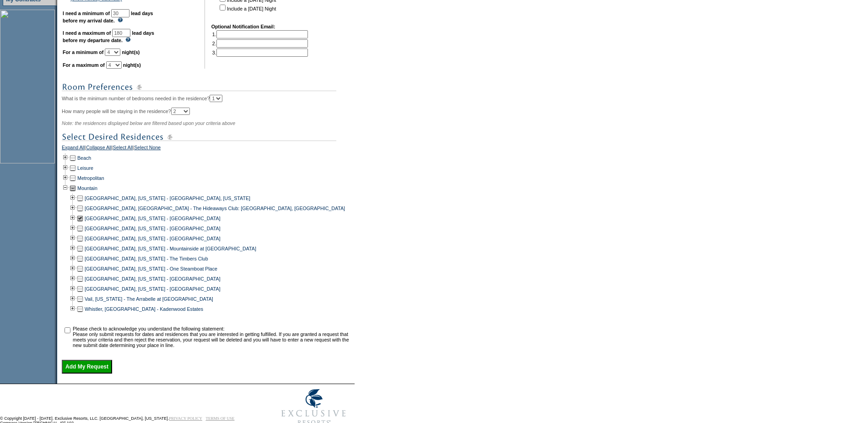 Image resolution: width=868 pixels, height=423 pixels. Describe the element at coordinates (148, 123) in the screenshot. I see `span: Note: the residences displayed below are filtered based upon your criteria above` at that location.